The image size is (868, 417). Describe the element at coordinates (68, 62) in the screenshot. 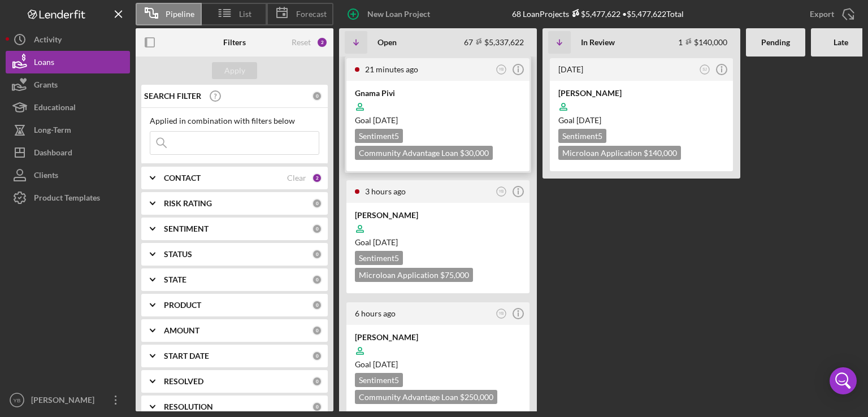

I see `button: Loans` at that location.